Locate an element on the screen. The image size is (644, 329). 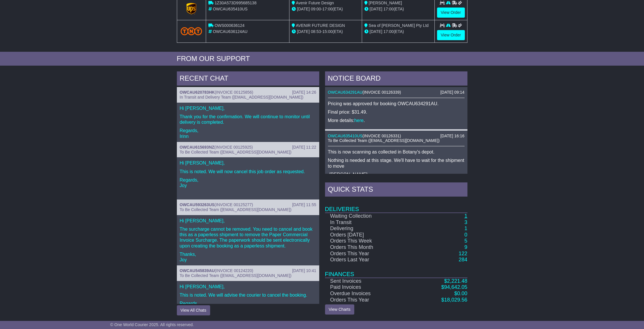
a: 0 is located at coordinates (466, 235).